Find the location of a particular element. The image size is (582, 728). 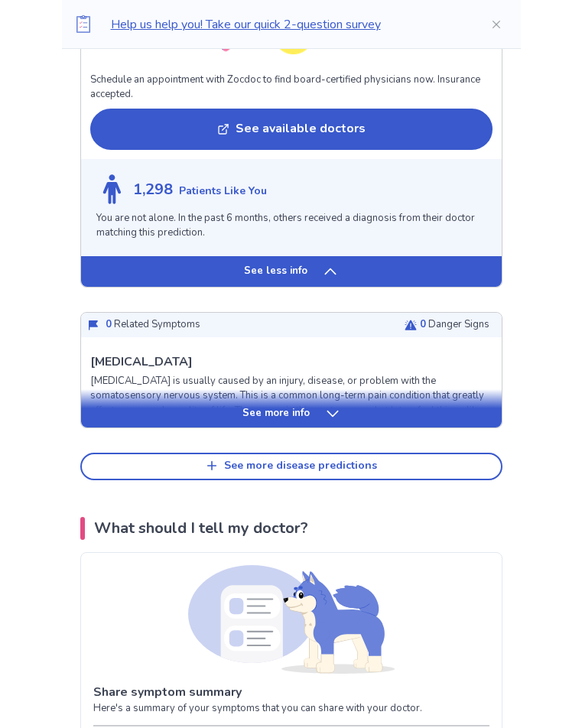

button: See available doctors is located at coordinates (291, 129).